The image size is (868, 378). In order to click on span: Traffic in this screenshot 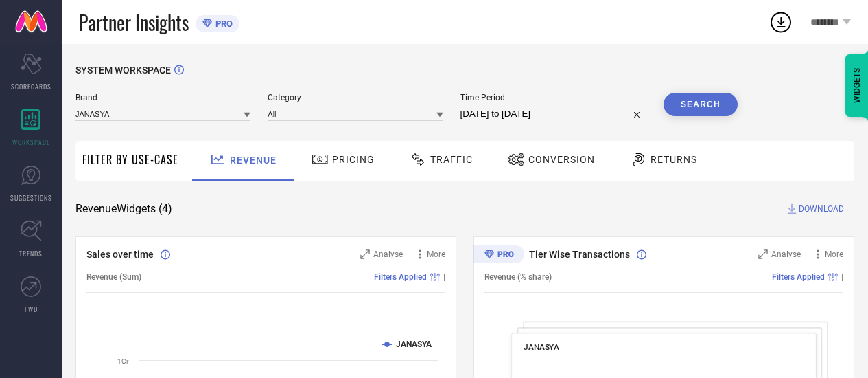, I will do `click(451, 159)`.